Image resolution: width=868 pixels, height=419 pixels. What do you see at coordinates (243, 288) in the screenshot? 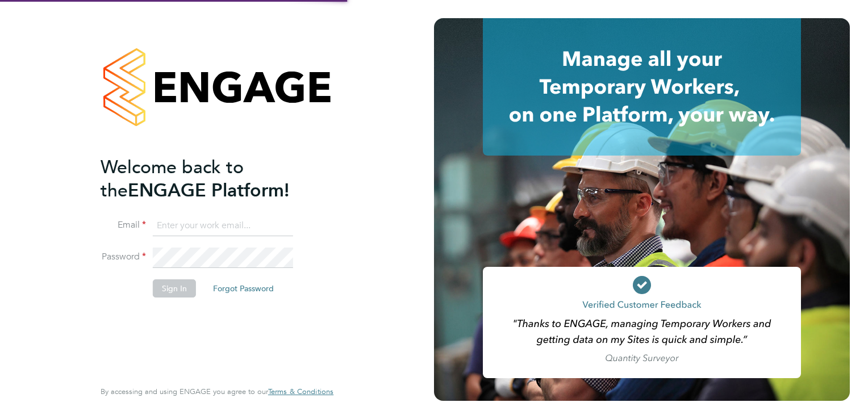
I see `button: Forgot Password` at bounding box center [243, 288].